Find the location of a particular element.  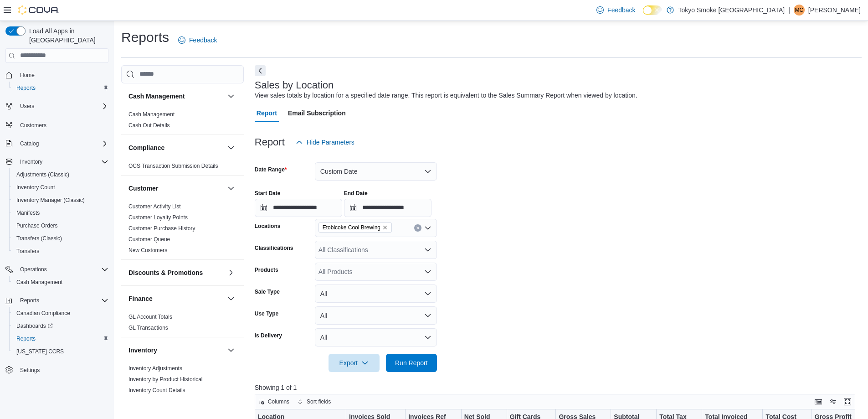

span: Export is located at coordinates (354, 363).